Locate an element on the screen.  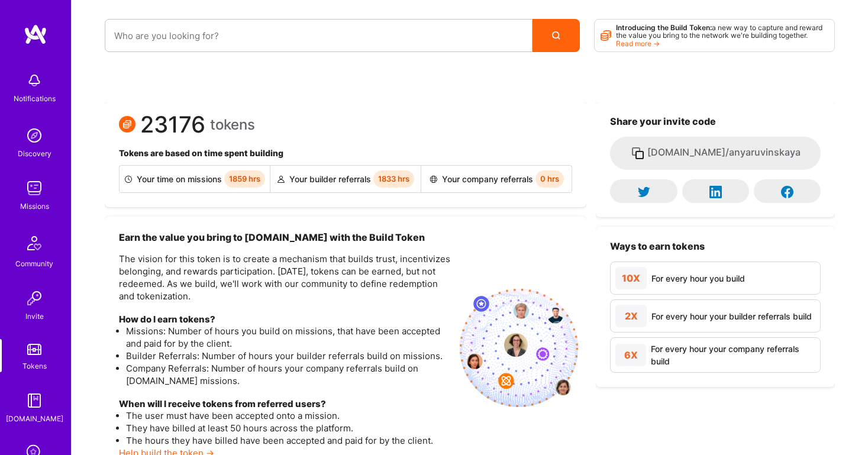
i: icon Copy is located at coordinates (639, 154).